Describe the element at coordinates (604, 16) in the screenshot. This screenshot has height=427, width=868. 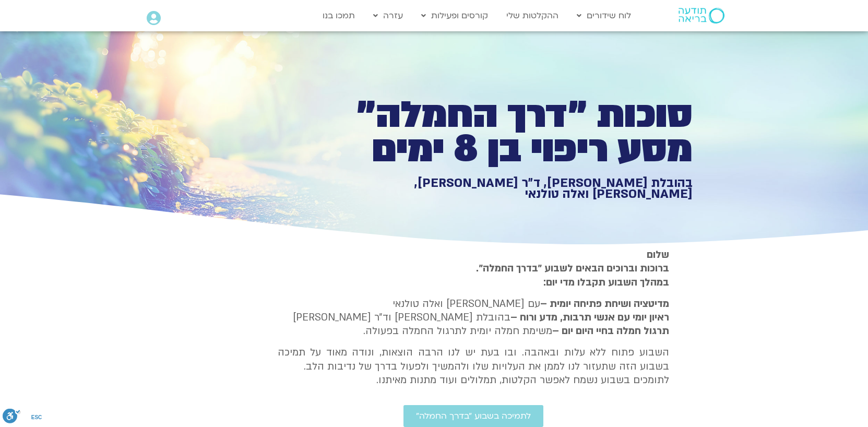
I see `a: לוח שידורים` at that location.